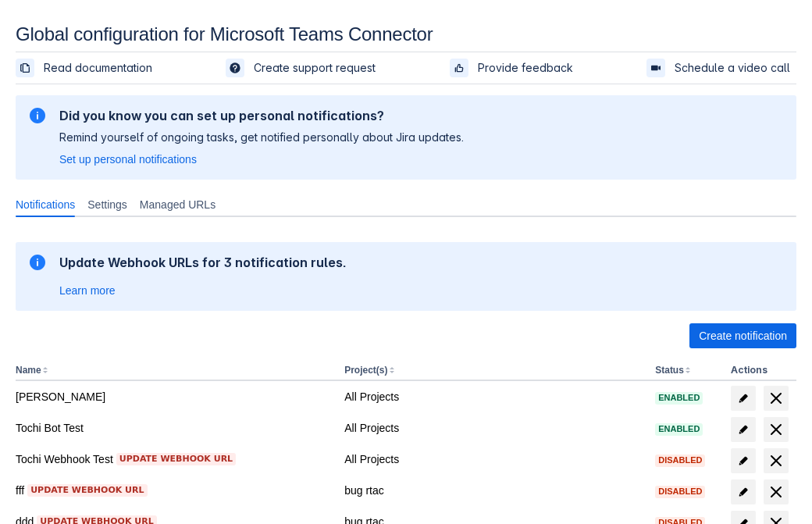 The image size is (812, 524). I want to click on a: Learn more, so click(87, 290).